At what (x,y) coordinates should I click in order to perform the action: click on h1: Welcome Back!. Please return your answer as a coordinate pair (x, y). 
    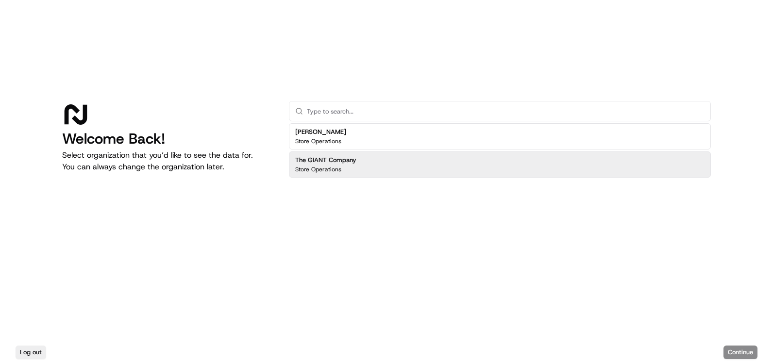
    Looking at the image, I should click on (168, 139).